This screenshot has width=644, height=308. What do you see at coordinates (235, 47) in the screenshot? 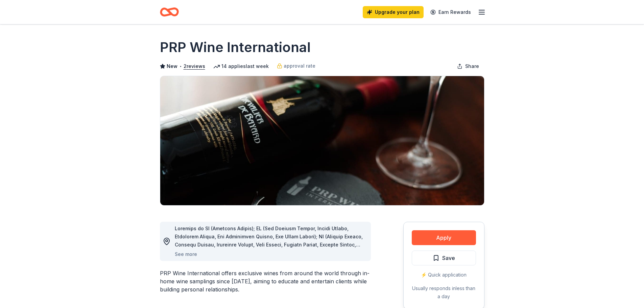
I see `h1: PRP Wine International` at bounding box center [235, 47].